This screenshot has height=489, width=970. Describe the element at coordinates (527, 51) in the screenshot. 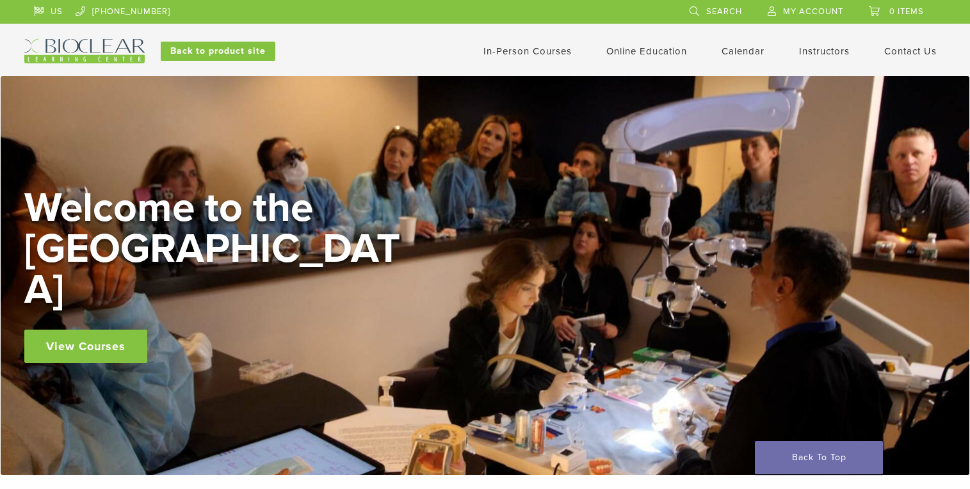

I see `a: In-Person Courses` at that location.